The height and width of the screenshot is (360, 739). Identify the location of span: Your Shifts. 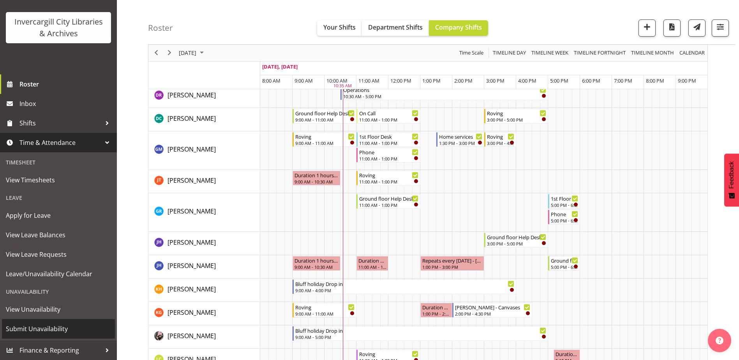
(339, 27).